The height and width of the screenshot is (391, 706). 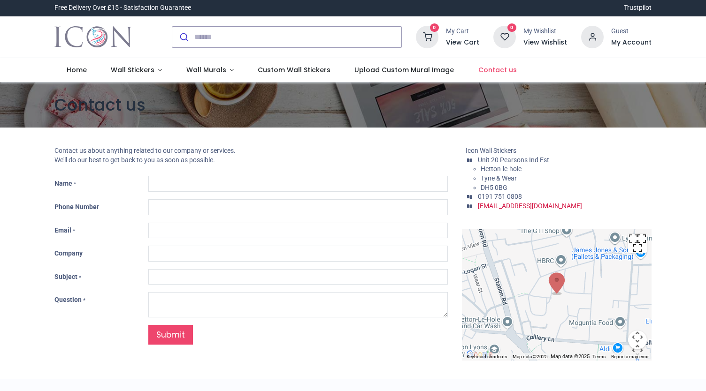 I want to click on li: Icon Wall Stickers, so click(x=558, y=151).